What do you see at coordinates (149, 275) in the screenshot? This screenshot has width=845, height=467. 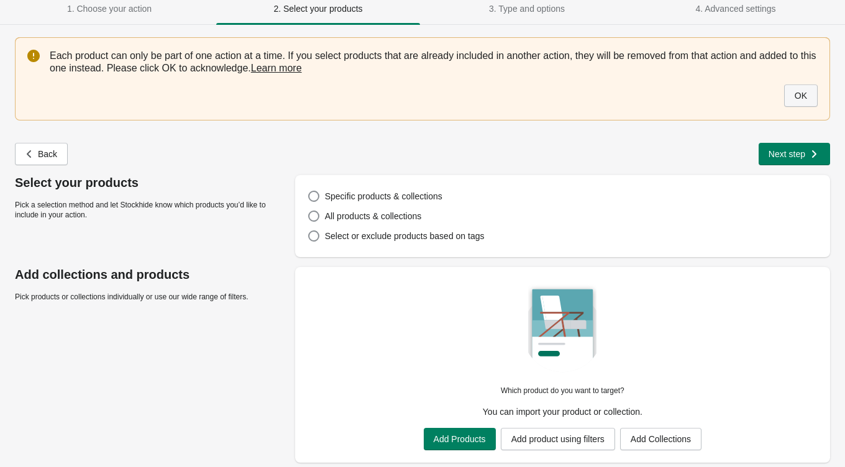 I see `p: Add collections and products` at bounding box center [149, 275].